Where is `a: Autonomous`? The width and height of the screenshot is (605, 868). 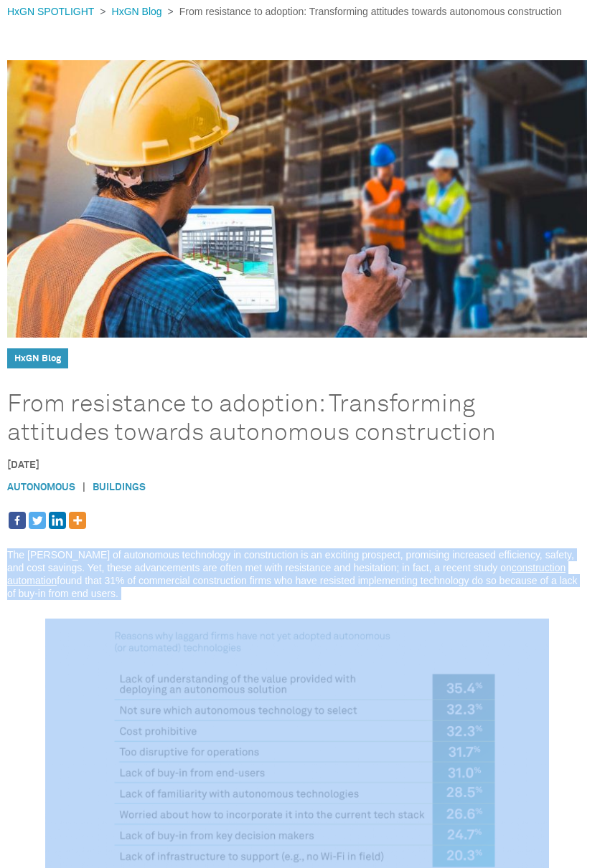
a: Autonomous is located at coordinates (41, 488).